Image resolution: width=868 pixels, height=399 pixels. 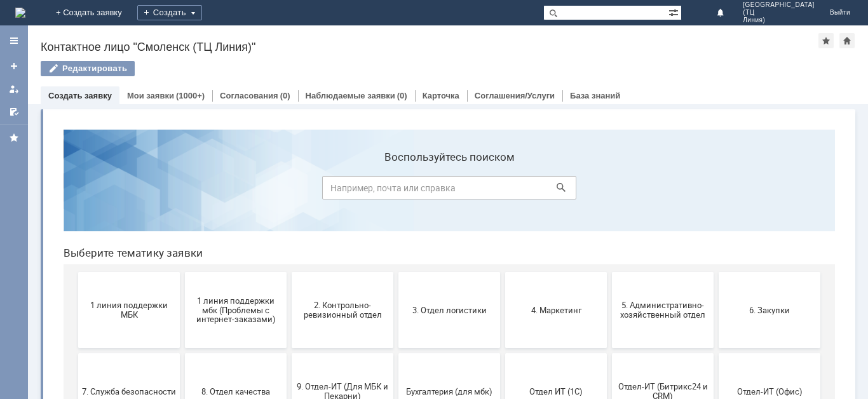 I want to click on button: 3. Отдел логистики, so click(x=395, y=190).